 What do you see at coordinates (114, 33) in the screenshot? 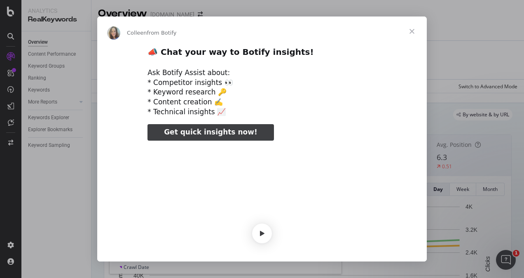
I see `img: Profile image for Colleen` at bounding box center [114, 33].